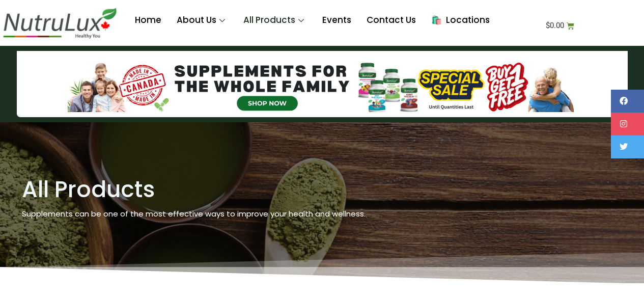  I want to click on a: $0.00, so click(560, 25).